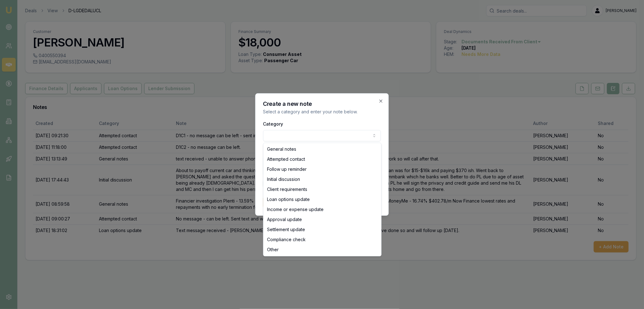 Image resolution: width=644 pixels, height=309 pixels. I want to click on span: Loan options update, so click(289, 199).